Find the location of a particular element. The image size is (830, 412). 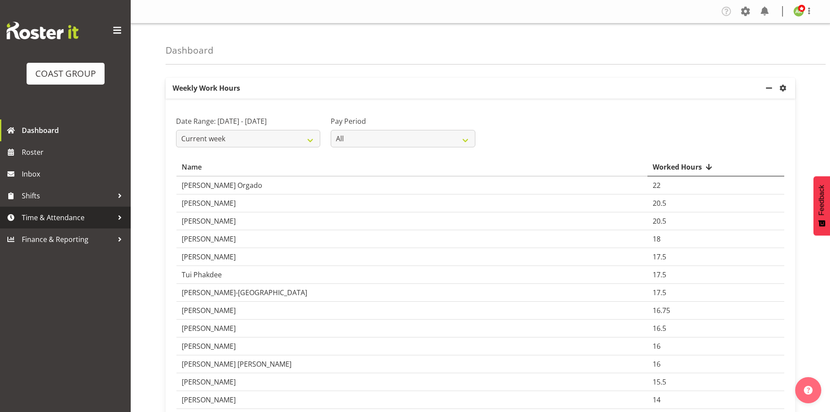

span: Inbox is located at coordinates (74, 174).